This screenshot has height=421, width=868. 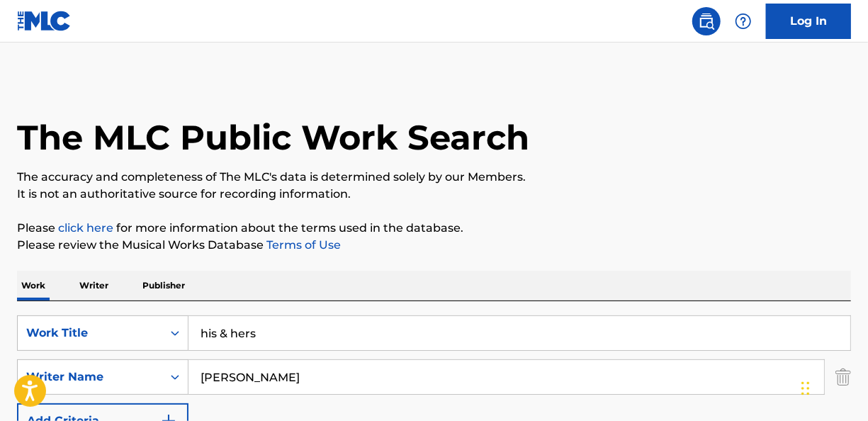 I want to click on p: The accuracy and completeness of The MLC's data is determined solely by our Members., so click(x=434, y=178).